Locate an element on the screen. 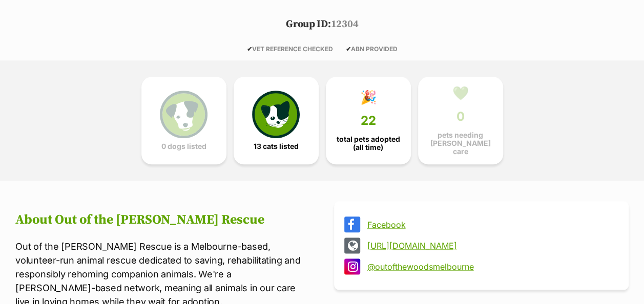 This screenshot has width=644, height=304. img: cat-icon-068c71abf8fe30c970a85cd354bc8e23425d12f6e8612795f06af48be43a487a.svg is located at coordinates (275, 114).